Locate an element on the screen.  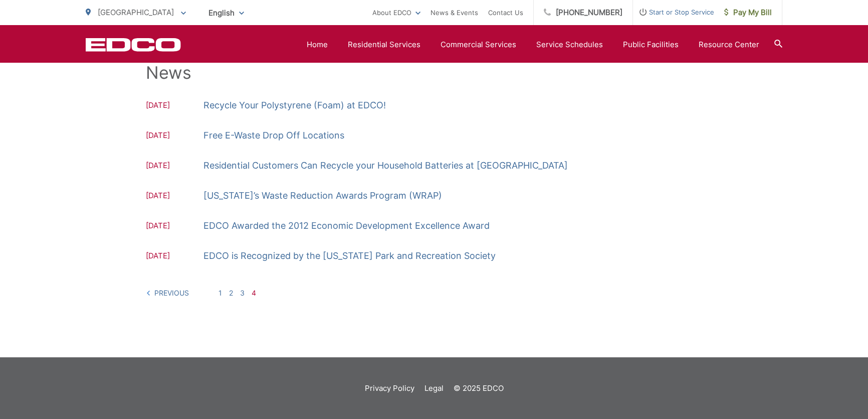
span: Pay My Bill is located at coordinates (747, 12).